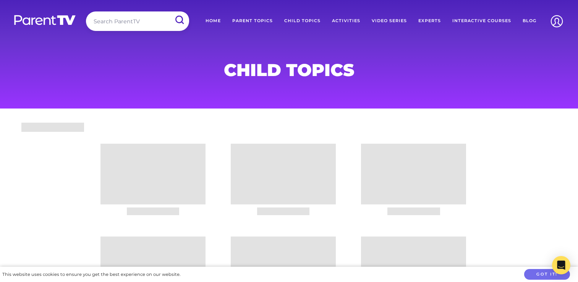  I want to click on a: Blog, so click(529, 21).